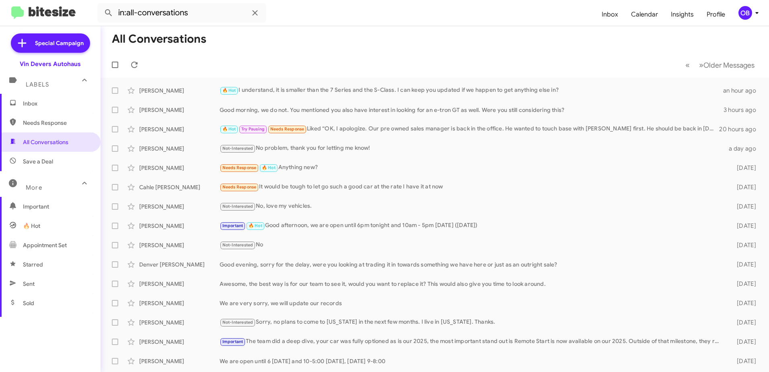  I want to click on a: Profile, so click(716, 14).